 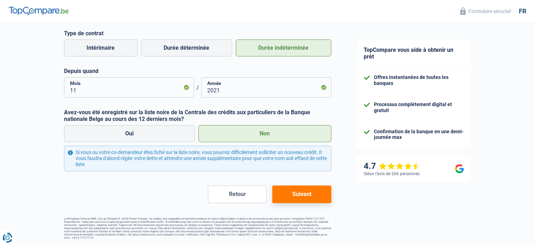 I want to click on button: Suivant, so click(x=302, y=194).